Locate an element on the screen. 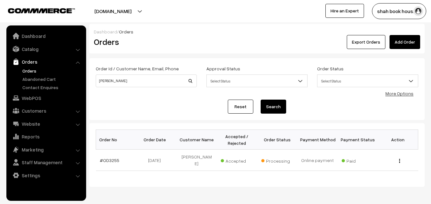 The height and width of the screenshot is (204, 431). a: #OD3255 is located at coordinates (109, 160).